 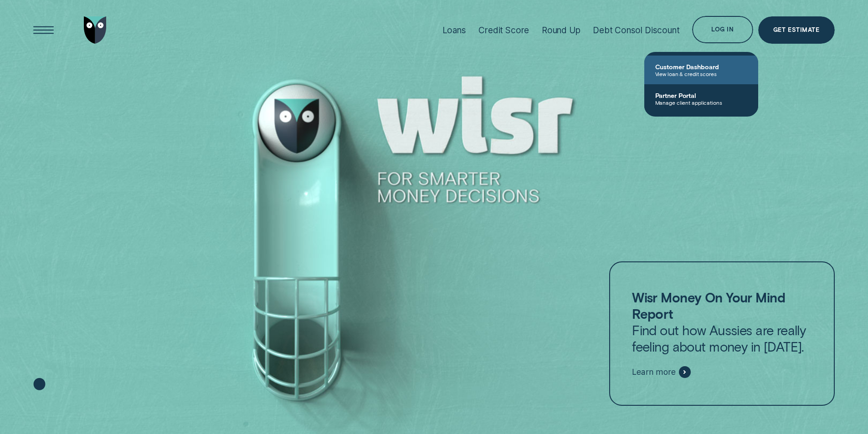 I want to click on div: Loans, so click(x=454, y=30).